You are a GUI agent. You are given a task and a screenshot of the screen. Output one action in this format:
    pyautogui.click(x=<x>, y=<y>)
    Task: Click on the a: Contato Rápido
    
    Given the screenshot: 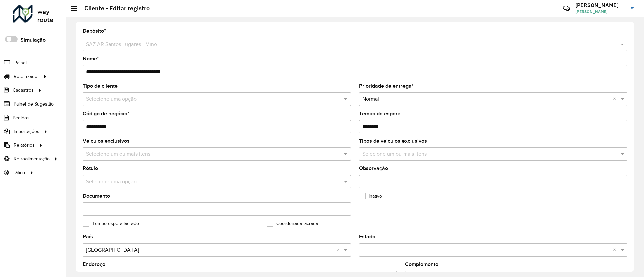 What is the action you would take?
    pyautogui.click(x=566, y=8)
    